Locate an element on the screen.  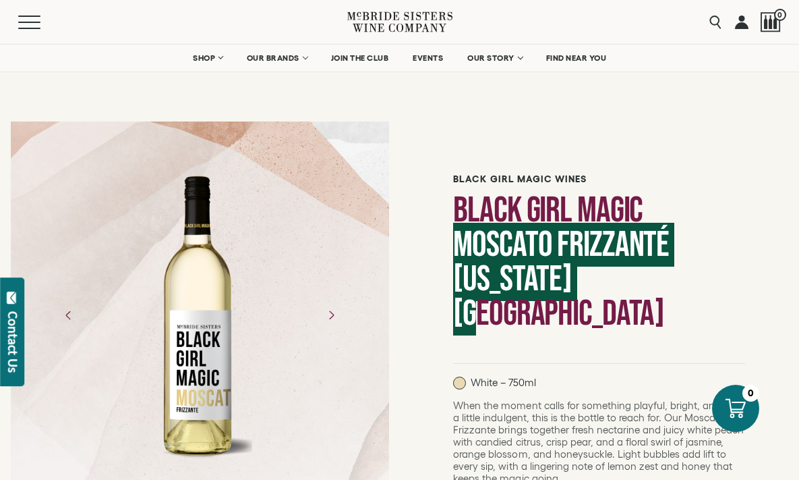
span: SHOP is located at coordinates (204, 58).